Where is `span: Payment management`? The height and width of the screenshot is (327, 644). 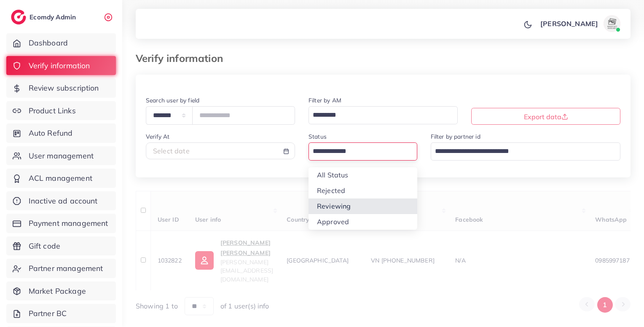
span: Payment management is located at coordinates (68, 223).